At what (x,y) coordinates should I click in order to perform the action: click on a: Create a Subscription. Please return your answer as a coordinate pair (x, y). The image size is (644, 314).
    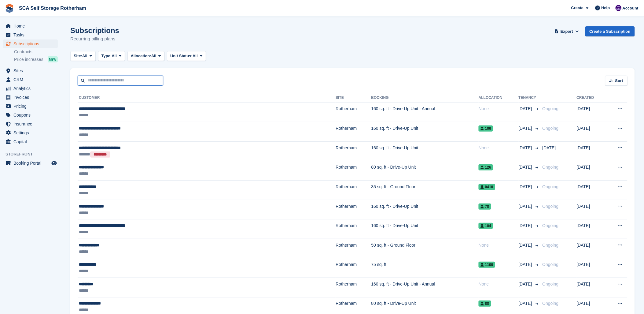
    Looking at the image, I should click on (610, 31).